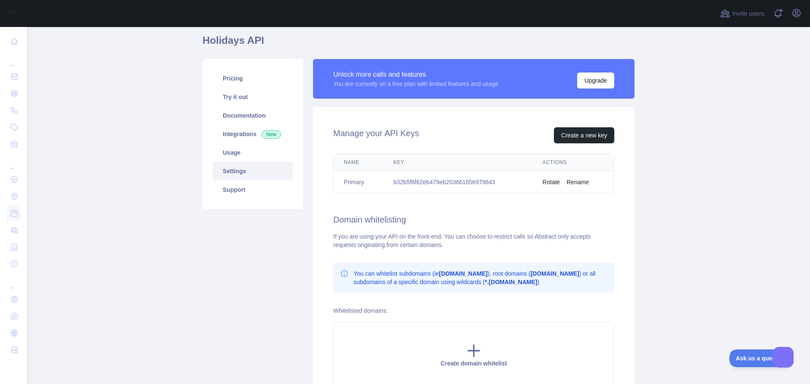 Image resolution: width=810 pixels, height=384 pixels. Describe the element at coordinates (271, 135) in the screenshot. I see `span: New` at that location.